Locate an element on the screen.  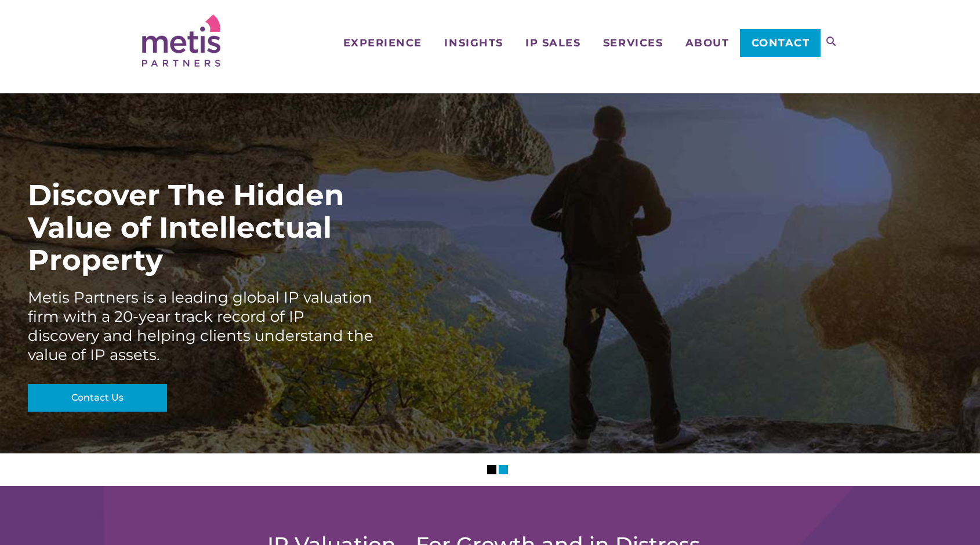
li: Slider Page 1 is located at coordinates (492, 469).